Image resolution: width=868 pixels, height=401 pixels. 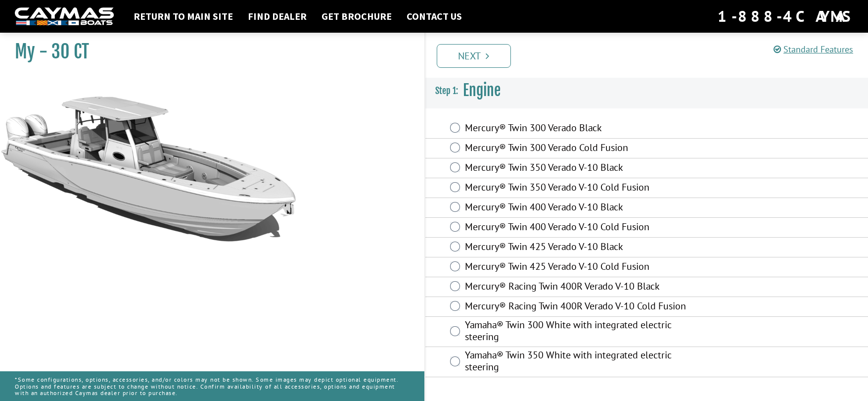 I want to click on div: 1-888-4CAYMAS, so click(x=786, y=16).